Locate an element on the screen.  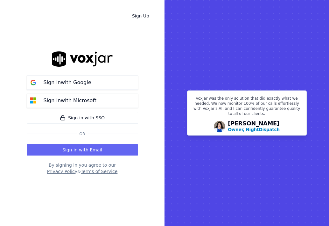
span: Or is located at coordinates (82, 134).